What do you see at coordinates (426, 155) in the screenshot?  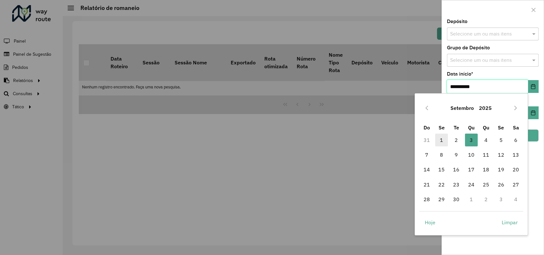 I see `span: 7` at bounding box center [426, 155].